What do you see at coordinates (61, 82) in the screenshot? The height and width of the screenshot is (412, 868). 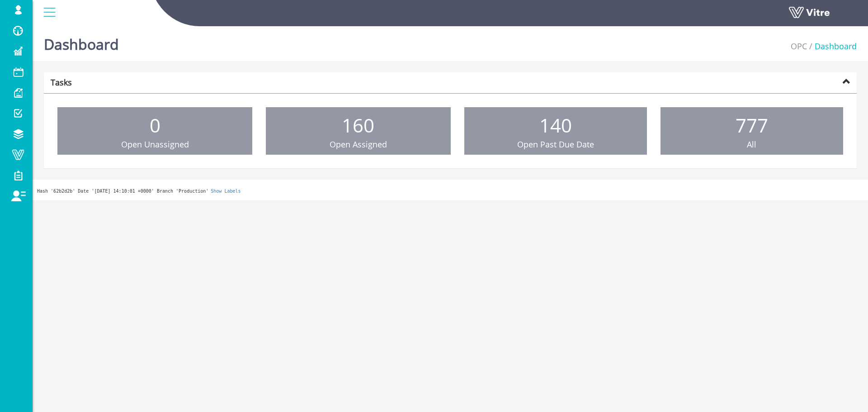 I see `strong: Tasks` at bounding box center [61, 82].